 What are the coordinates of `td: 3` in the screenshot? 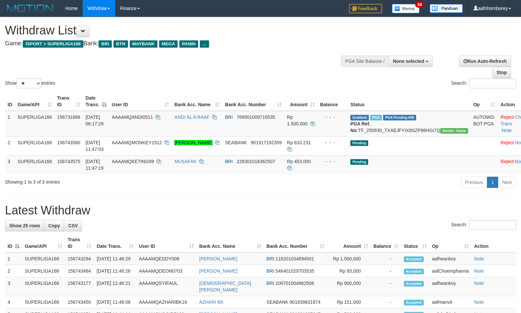 It's located at (14, 287).